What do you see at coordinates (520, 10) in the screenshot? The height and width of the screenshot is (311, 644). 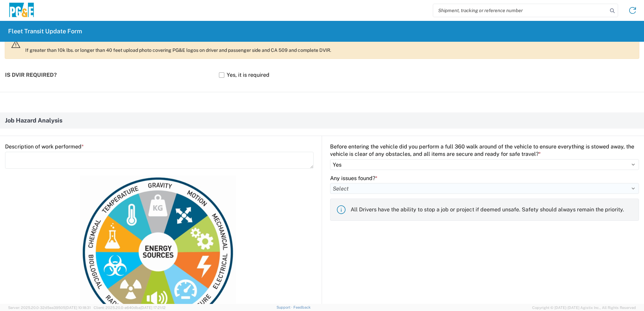 I see `input: Shipment, tracking or reference number` at bounding box center [520, 10].